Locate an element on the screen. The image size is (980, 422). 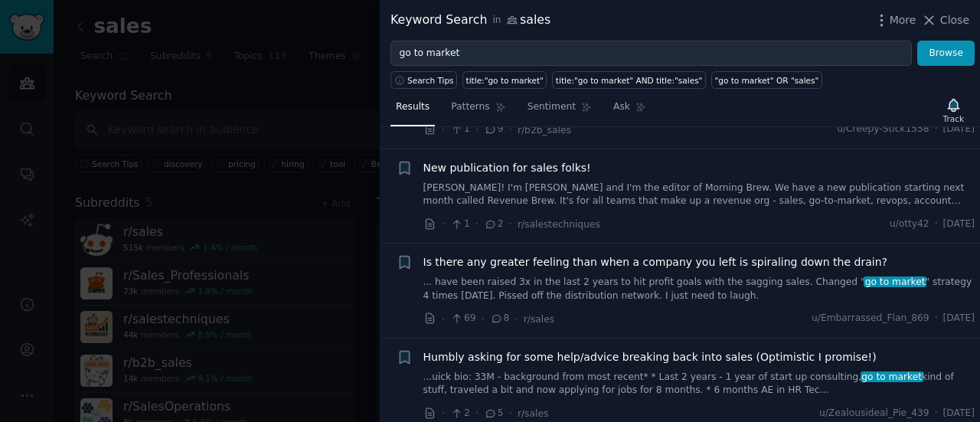
a: ...uick bio: 33M - background from most recent* * Last 2 years - 1 year of start up consulting,go... is located at coordinates (699, 384).